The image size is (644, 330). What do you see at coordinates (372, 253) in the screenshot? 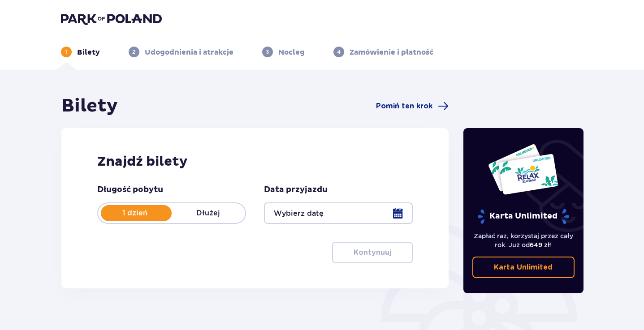
I see `button: Kontynuuj` at bounding box center [372, 253].